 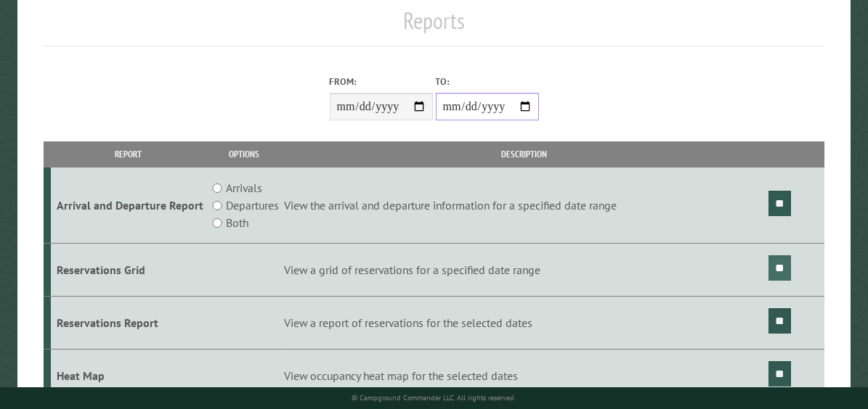 I want to click on h1: Reports, so click(x=434, y=26).